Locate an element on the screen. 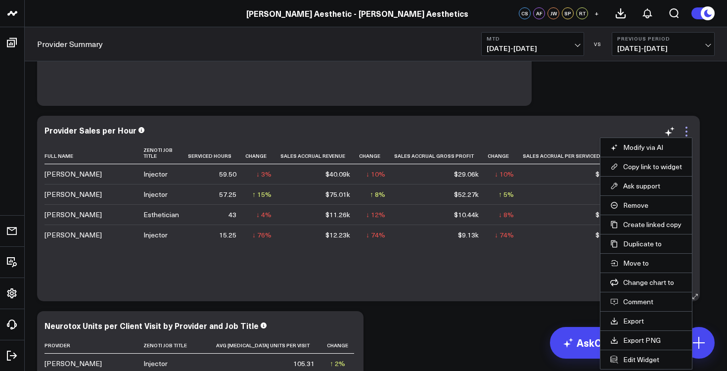 The height and width of the screenshot is (371, 727). div: 105.31 is located at coordinates (304, 364).